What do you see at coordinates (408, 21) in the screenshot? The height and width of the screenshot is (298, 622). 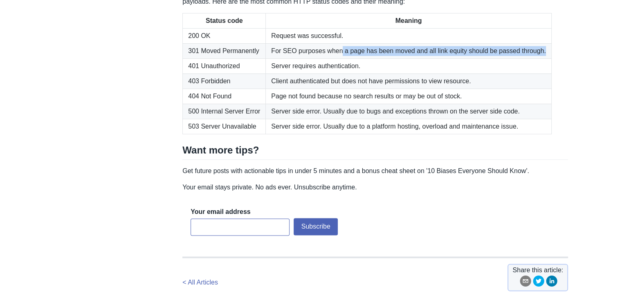 I see `th: Meaning` at bounding box center [408, 21].